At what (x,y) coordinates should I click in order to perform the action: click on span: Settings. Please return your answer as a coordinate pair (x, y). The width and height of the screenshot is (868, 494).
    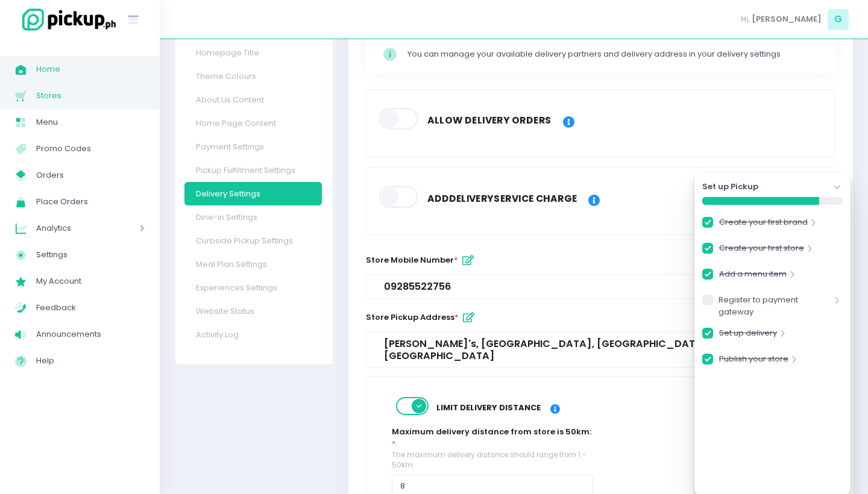
    Looking at the image, I should click on (91, 254).